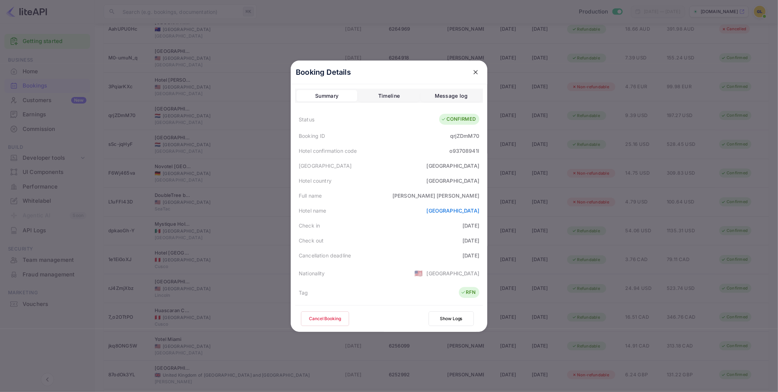  I want to click on button: Message log, so click(451, 96).